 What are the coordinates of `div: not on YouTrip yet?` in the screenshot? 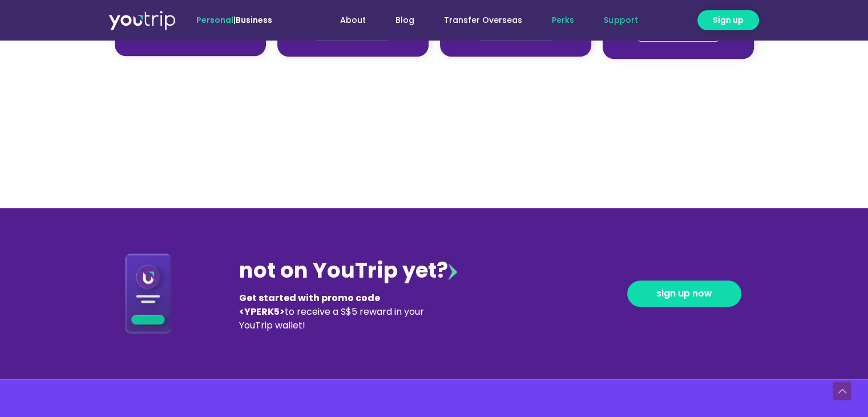 It's located at (348, 271).